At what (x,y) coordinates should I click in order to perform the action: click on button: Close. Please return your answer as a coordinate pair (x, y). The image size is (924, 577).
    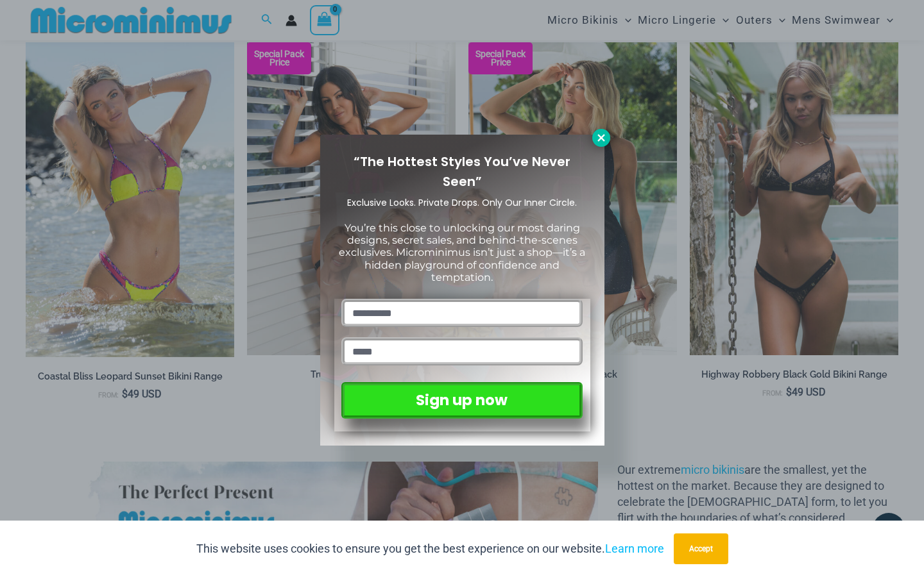
    Looking at the image, I should click on (601, 138).